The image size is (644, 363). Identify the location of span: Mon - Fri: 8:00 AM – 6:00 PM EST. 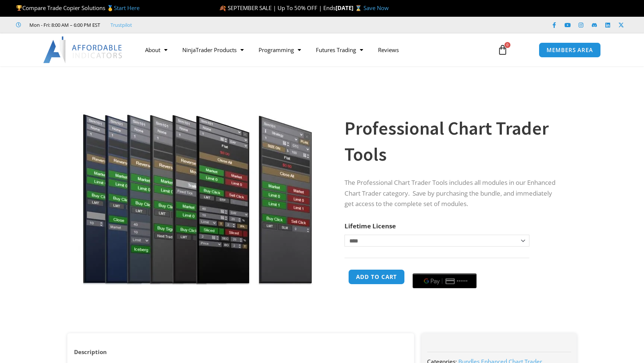
(64, 25).